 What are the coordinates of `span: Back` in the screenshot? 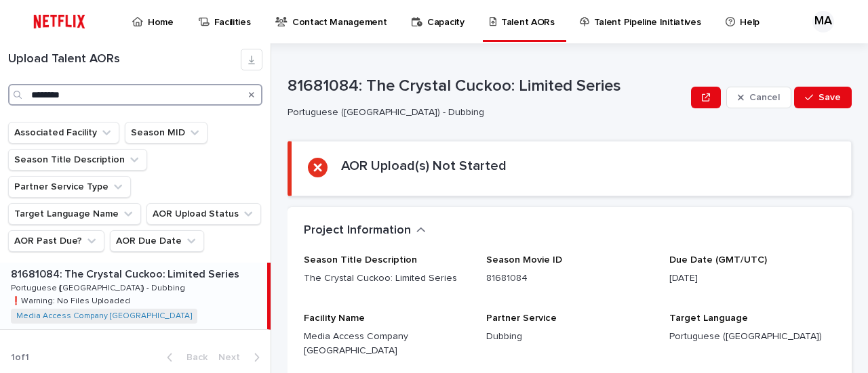 It's located at (192, 357).